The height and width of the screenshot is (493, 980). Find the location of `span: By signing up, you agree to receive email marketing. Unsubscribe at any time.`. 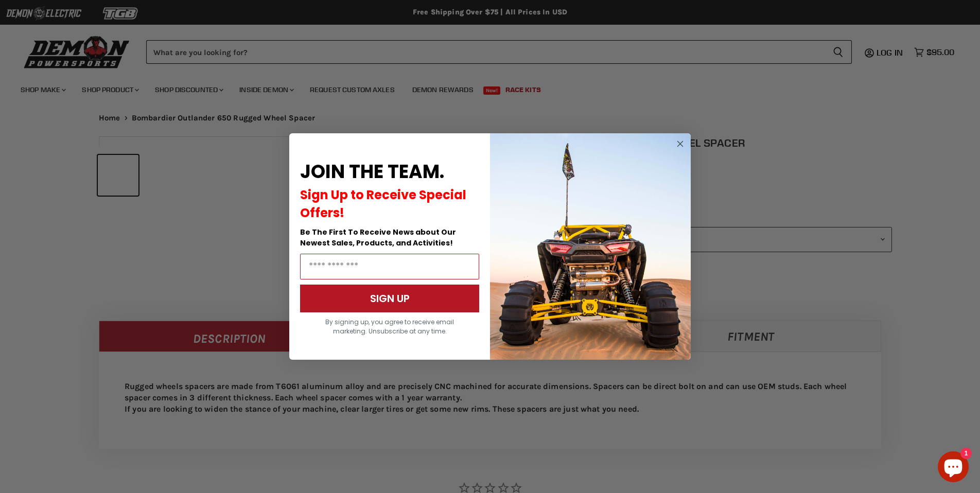

span: By signing up, you agree to receive email marketing. Unsubscribe at any time. is located at coordinates (390, 326).